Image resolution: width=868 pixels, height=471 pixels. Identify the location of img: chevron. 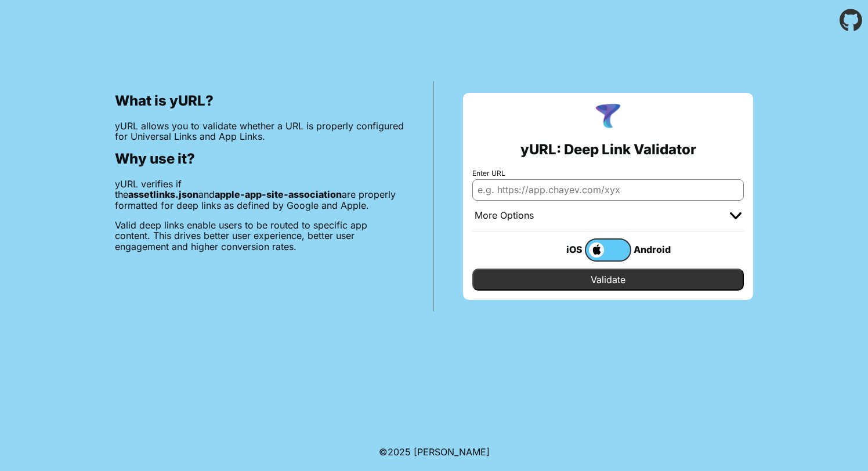
(736, 216).